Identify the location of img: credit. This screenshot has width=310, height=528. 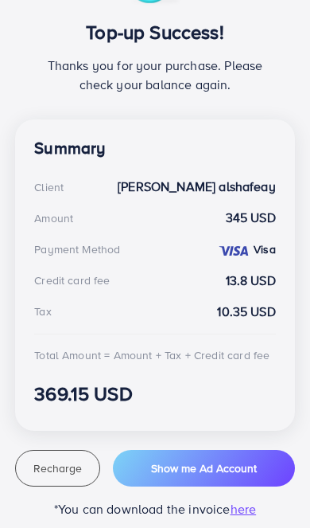
(234, 251).